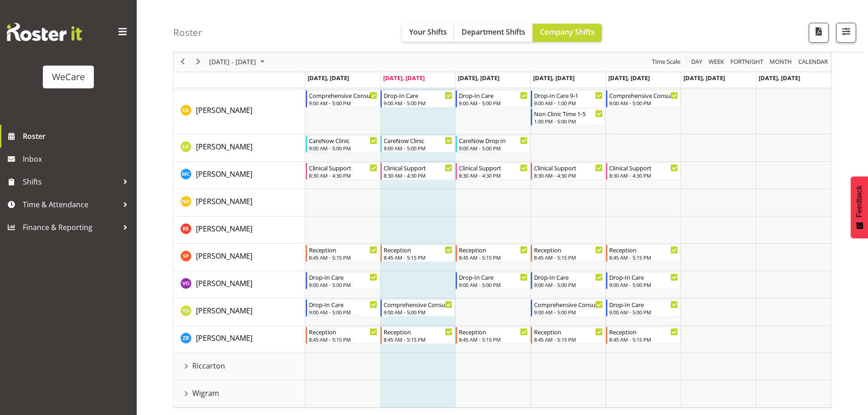 The width and height of the screenshot is (868, 415). I want to click on button: Download a PDF of the roster according to the set date range., so click(819, 33).